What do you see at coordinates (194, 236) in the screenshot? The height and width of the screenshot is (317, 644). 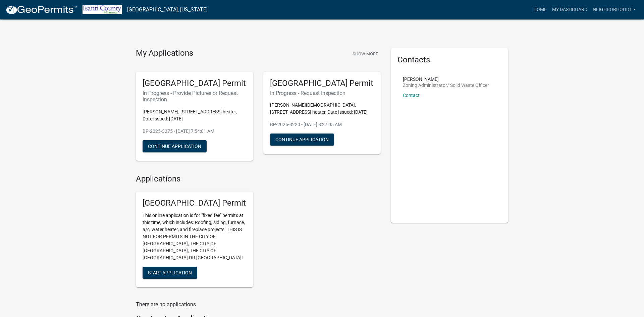 I see `p: This online application is for "fixed fee" permits at this time, which includes: Roofing, siding,...` at bounding box center [194, 236].